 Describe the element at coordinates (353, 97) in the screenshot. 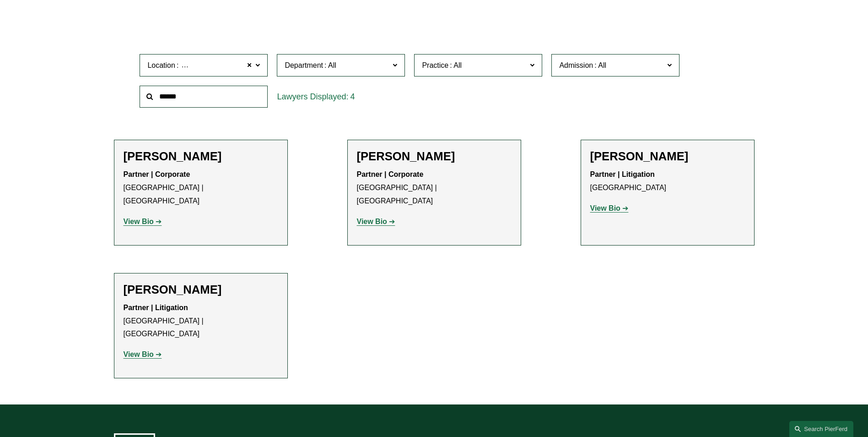

I see `span: 4` at that location.